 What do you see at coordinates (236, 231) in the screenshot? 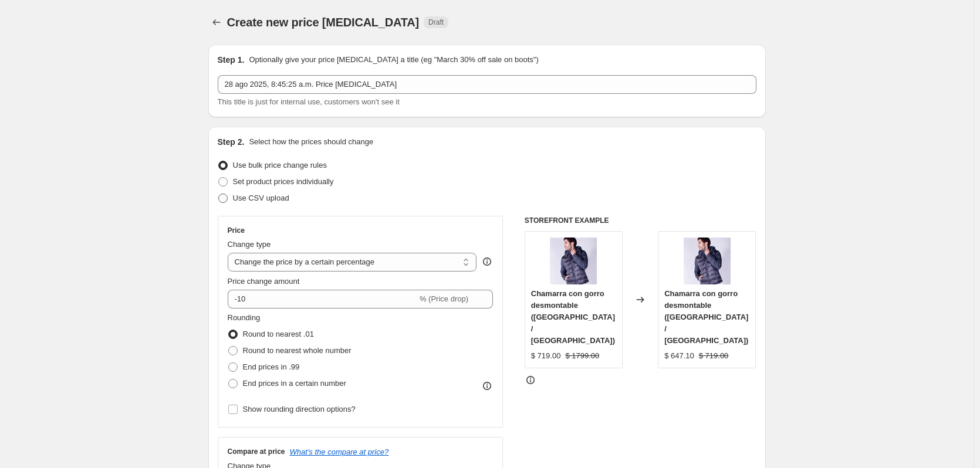
I see `h3: Price` at bounding box center [236, 231].